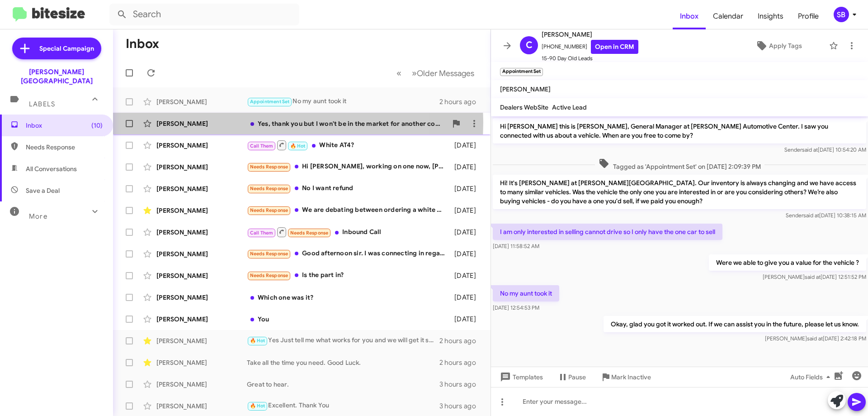 The width and height of the screenshot is (868, 416). What do you see at coordinates (42, 104) in the screenshot?
I see `span: Labels` at bounding box center [42, 104].